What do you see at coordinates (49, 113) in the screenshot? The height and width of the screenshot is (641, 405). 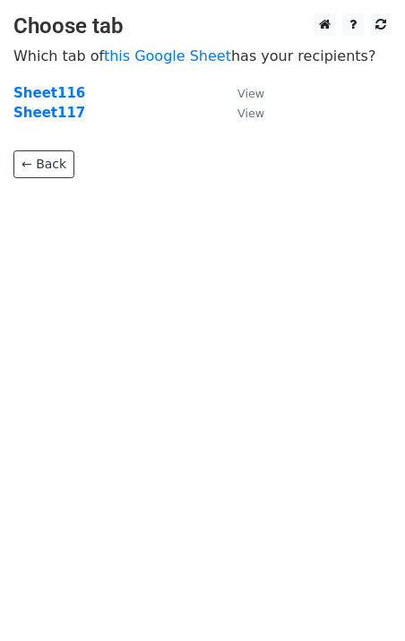 I see `a: Sheet117` at bounding box center [49, 113].